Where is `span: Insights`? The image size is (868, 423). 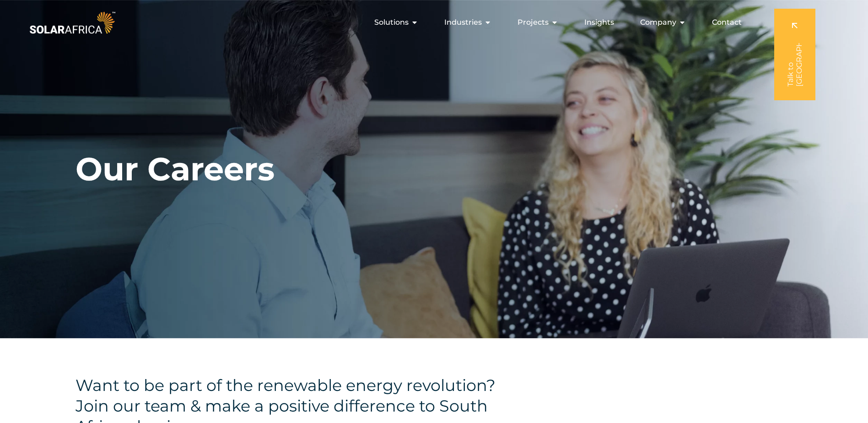 span: Insights is located at coordinates (599, 22).